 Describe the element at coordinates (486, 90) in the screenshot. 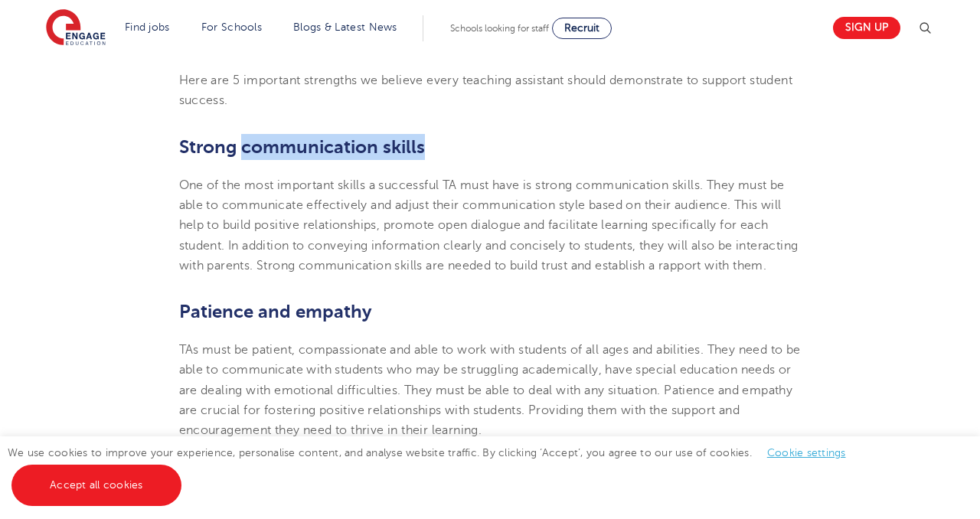

I see `span: Here are 5 important strengths we believe every teaching assistant should demonstrate to support ...` at that location.